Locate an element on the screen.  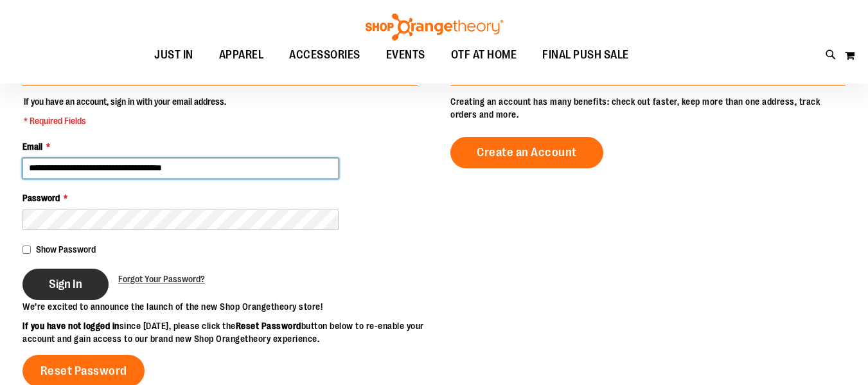
img: Shop Orangetheory is located at coordinates (434, 27).